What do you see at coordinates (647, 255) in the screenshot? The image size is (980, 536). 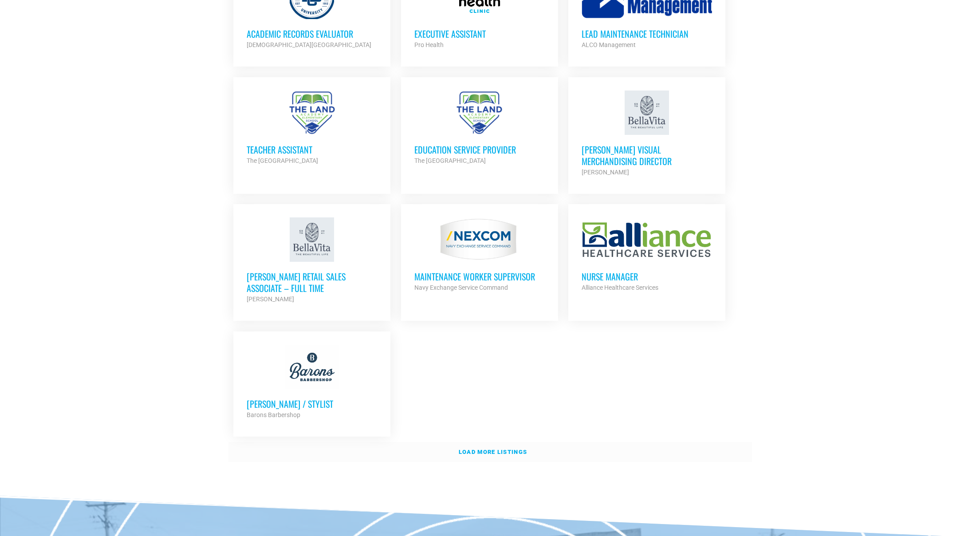 I see `a: Nurse Manager Alliance Healthcare Services` at bounding box center [647, 255].